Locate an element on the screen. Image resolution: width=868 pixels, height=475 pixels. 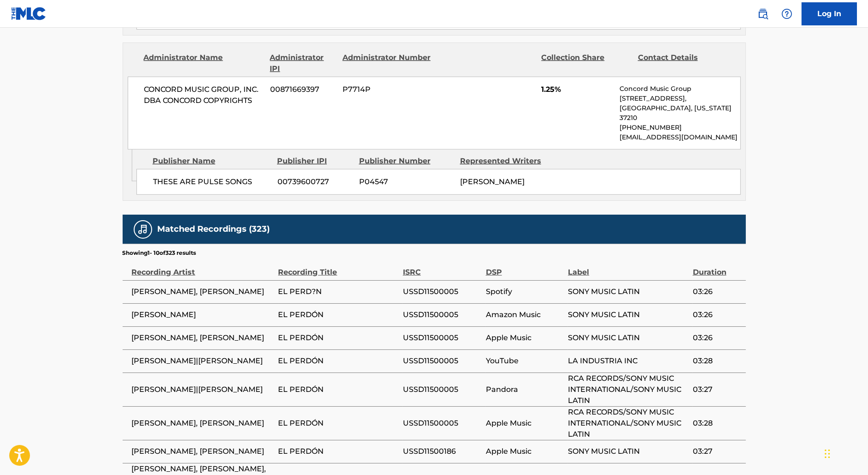
a: Log In is located at coordinates (830, 14).